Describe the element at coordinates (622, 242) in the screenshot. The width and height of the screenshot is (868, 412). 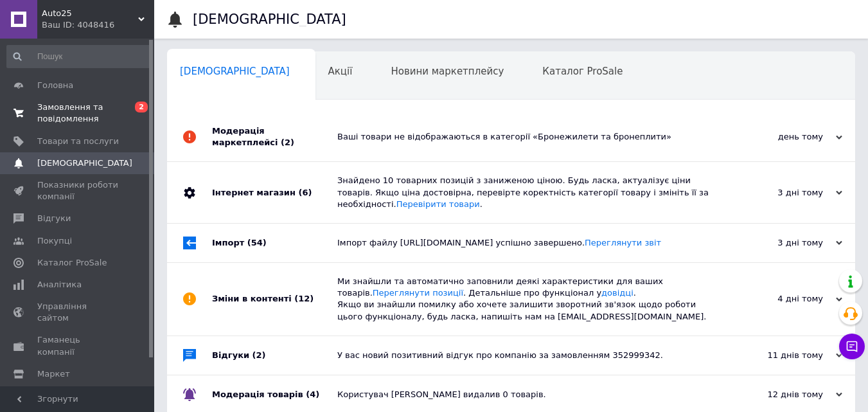
I see `a: Переглянути звіт` at that location.